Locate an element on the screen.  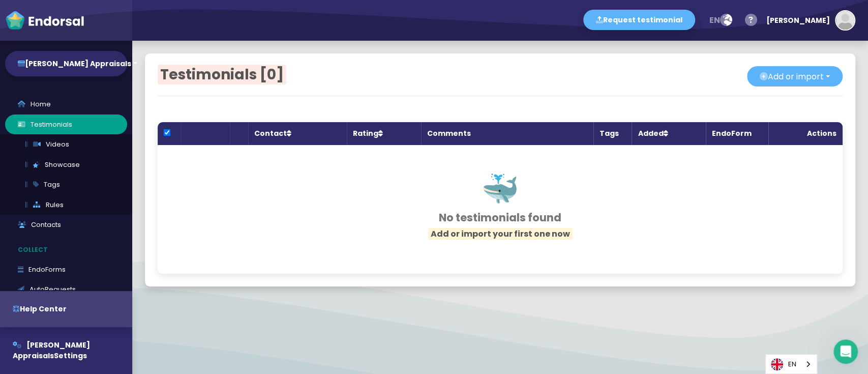
a: Testimonials is located at coordinates (66, 125).